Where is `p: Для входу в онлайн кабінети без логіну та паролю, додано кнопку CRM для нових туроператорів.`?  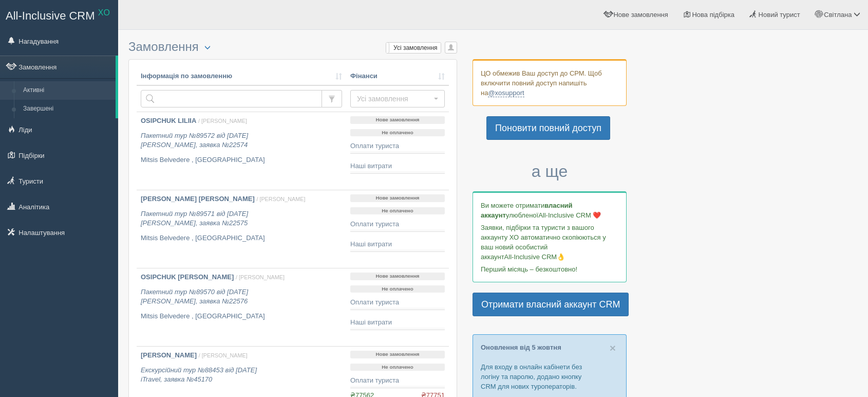
p: Для входу в онлайн кабінети без логіну та паролю, додано кнопку CRM для нових туроператорів. is located at coordinates (549, 376).